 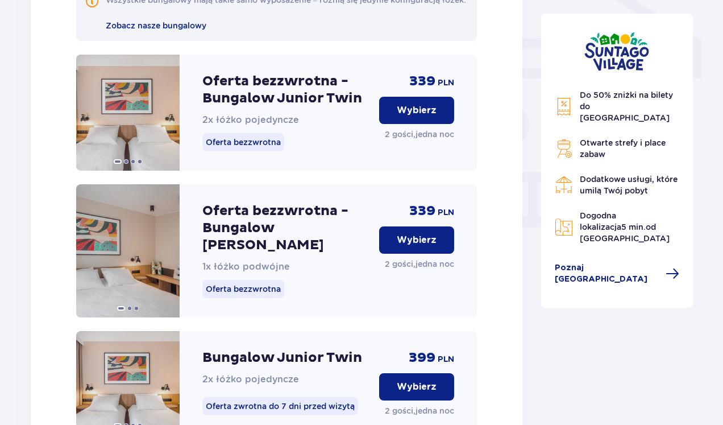 I want to click on span: 1x łóżko podwójne, so click(x=246, y=266).